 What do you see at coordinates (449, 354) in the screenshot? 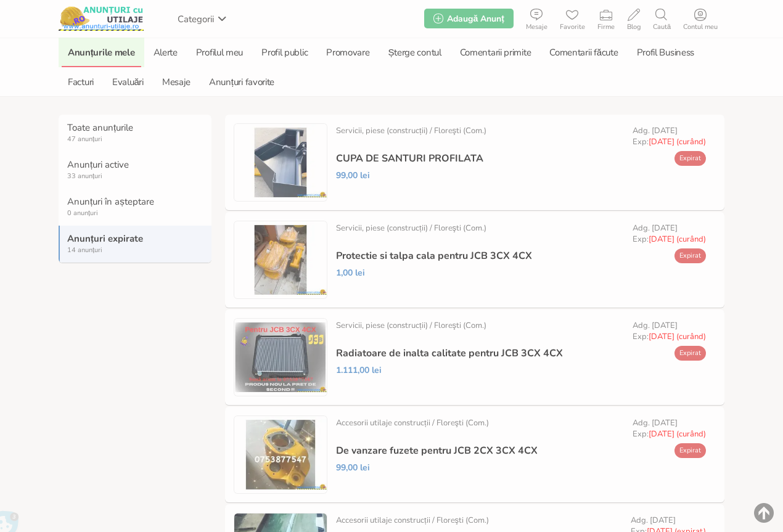
I see `a: Radiatoare de inalta calitate pentru JCB 3CX 4CX` at bounding box center [449, 354].